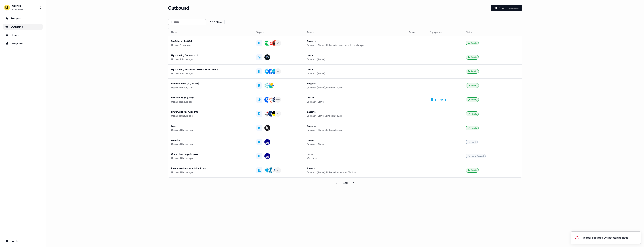  I want to click on div: Prospects, so click(23, 18).